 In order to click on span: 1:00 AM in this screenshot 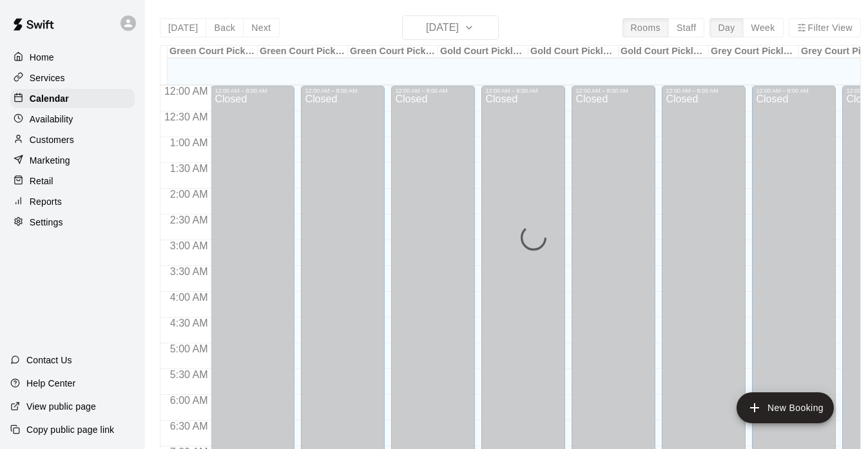, I will do `click(189, 142)`.